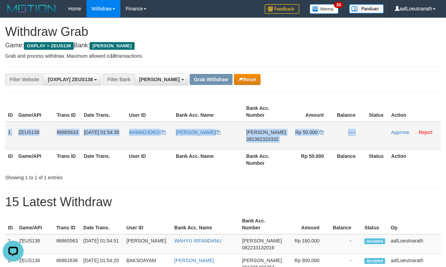 This screenshot has width=446, height=267. What do you see at coordinates (223, 46) in the screenshot?
I see `h4: Game: Bank:` at bounding box center [223, 46].